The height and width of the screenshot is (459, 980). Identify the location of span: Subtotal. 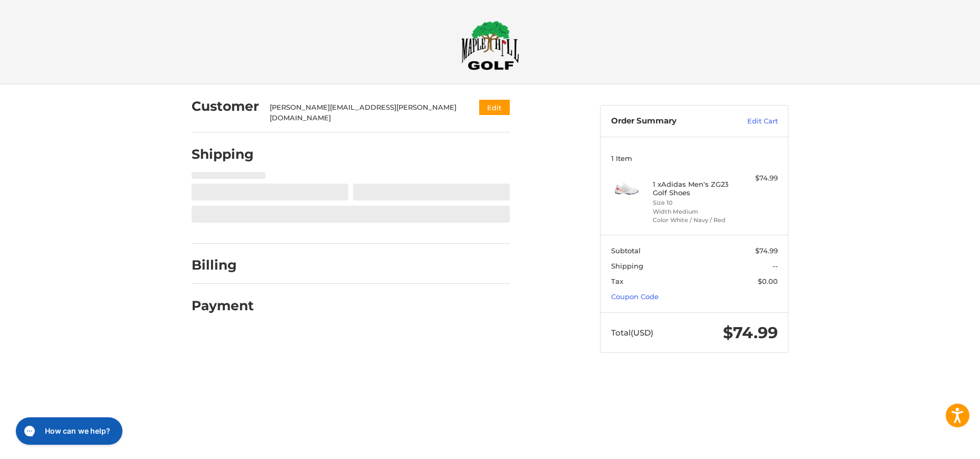
(626, 251).